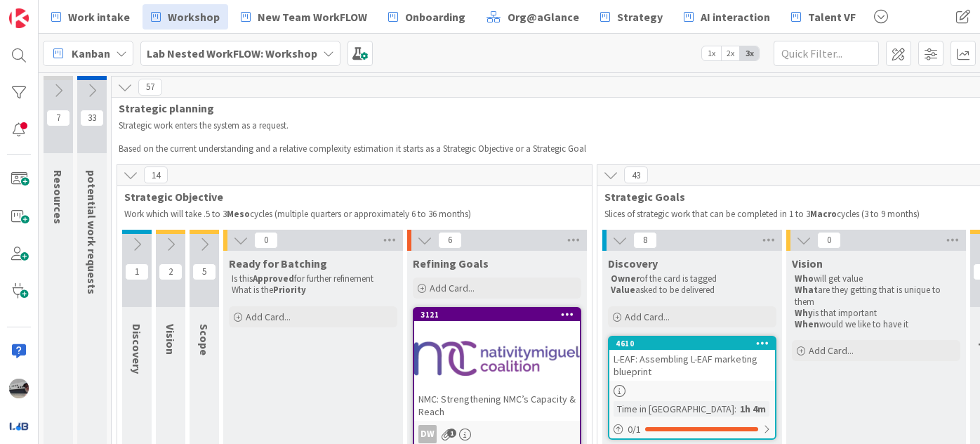 Image resolution: width=980 pixels, height=444 pixels. I want to click on strong: Value, so click(623, 289).